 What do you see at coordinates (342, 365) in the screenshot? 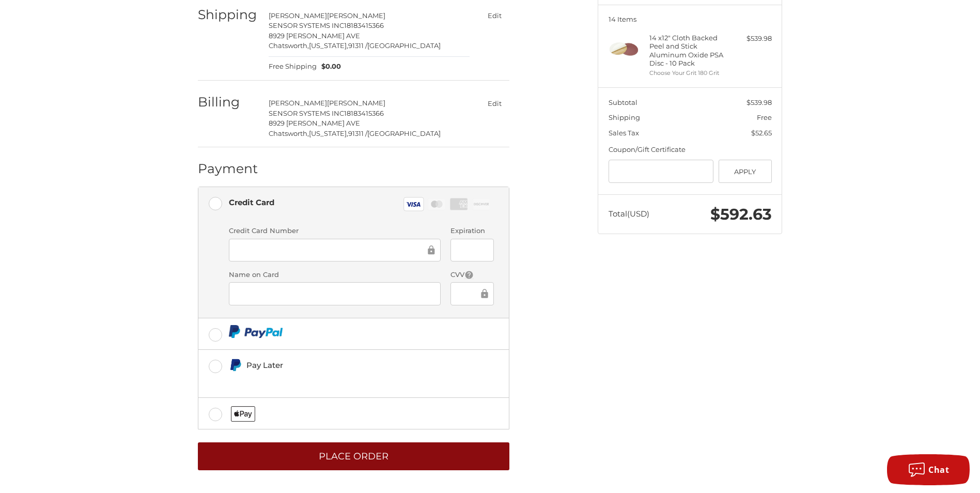
I see `div: Pay Later` at bounding box center [342, 365].